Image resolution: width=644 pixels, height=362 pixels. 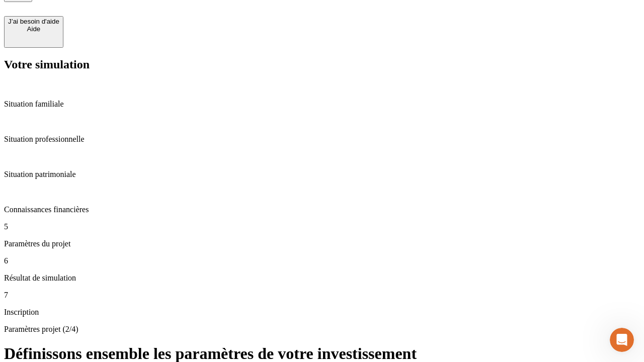 What do you see at coordinates (33, 21) in the screenshot?
I see `div: J’ai besoin d'aide` at bounding box center [33, 21].